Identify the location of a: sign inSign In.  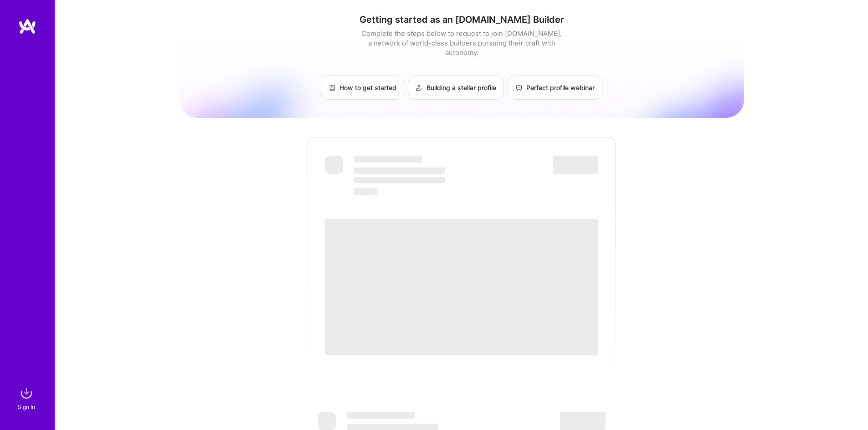
(28, 398).